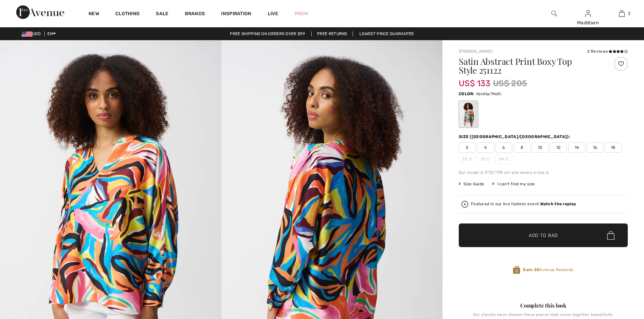 This screenshot has height=319, width=644. Describe the element at coordinates (503, 159) in the screenshot. I see `span: 24` at that location.